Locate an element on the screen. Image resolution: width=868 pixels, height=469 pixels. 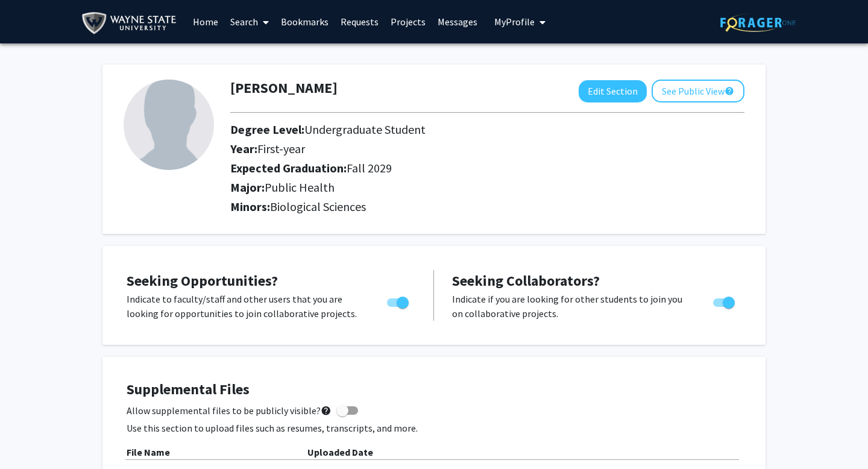
img: ForagerOne Logo is located at coordinates (758, 22).